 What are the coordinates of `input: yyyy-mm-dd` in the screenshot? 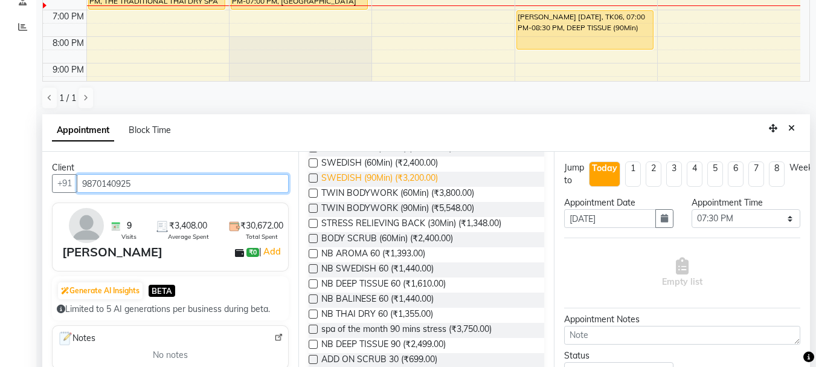 It's located at (610, 218).